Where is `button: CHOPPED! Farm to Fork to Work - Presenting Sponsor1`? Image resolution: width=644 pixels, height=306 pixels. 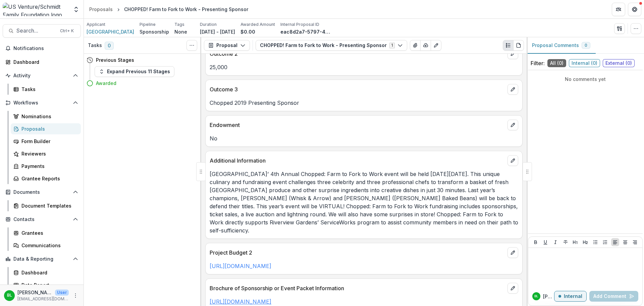
button: CHOPPED! Farm to Fork to Work - Presenting Sponsor1 is located at coordinates (332, 46).